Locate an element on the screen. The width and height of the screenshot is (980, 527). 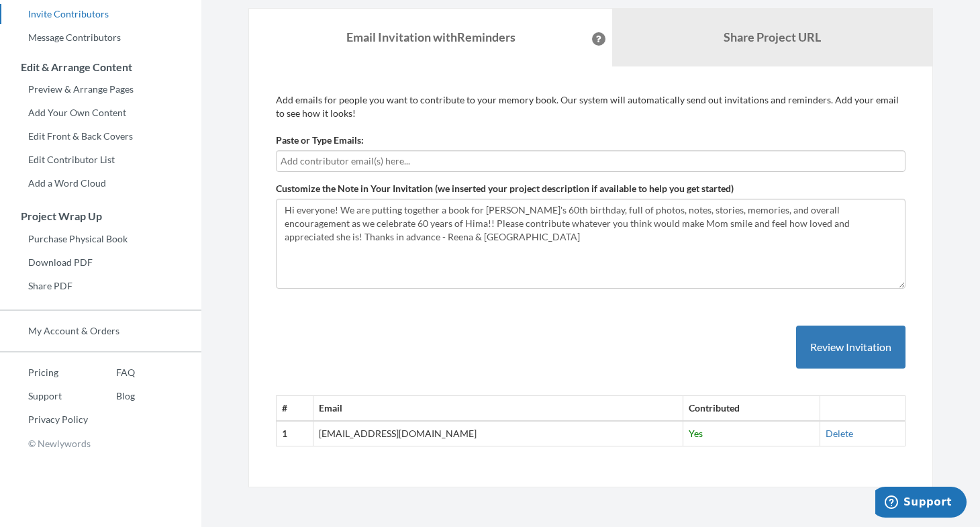
a: Blog is located at coordinates (112, 396).